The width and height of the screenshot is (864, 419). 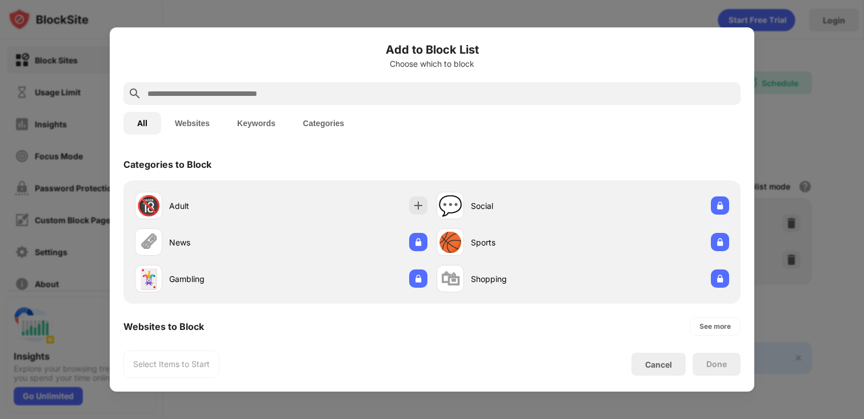 What do you see at coordinates (715, 327) in the screenshot?
I see `div: See more` at bounding box center [715, 327].